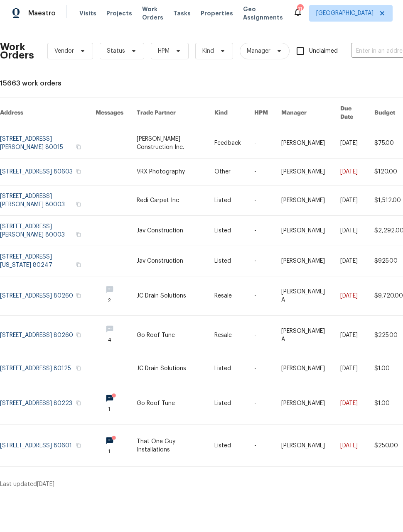 The height and width of the screenshot is (532, 403). I want to click on span: Kind, so click(208, 51).